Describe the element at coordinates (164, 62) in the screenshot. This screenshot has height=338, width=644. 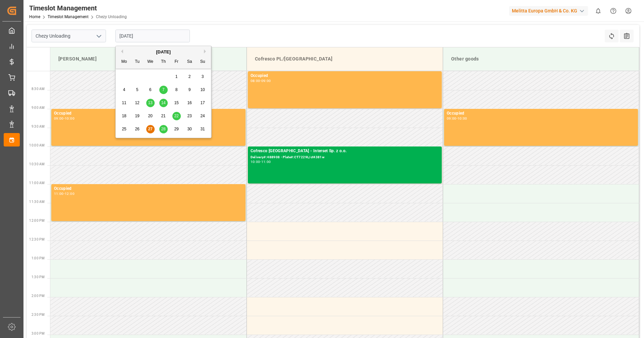
I see `div: Th` at that location.